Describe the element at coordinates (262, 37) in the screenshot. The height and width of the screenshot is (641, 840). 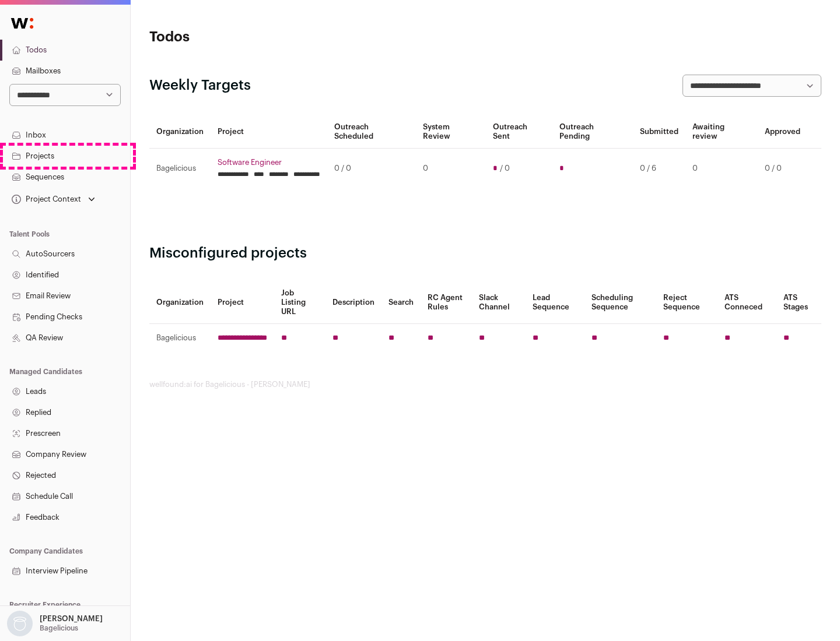
I see `h1: Todos` at that location.